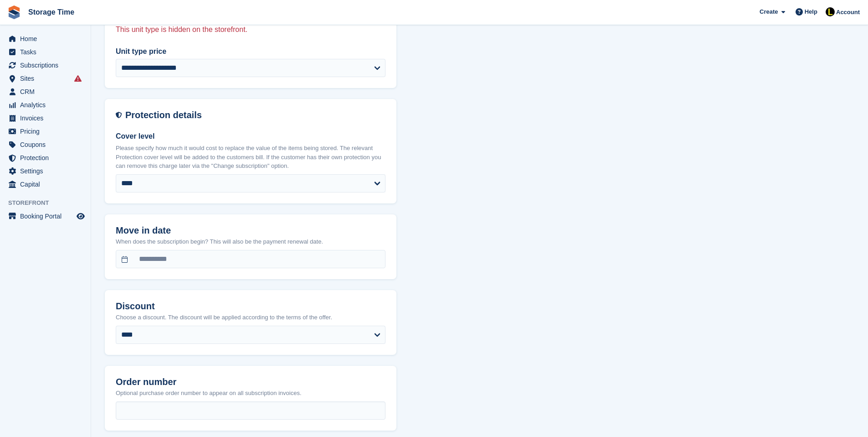 Image resolution: width=868 pixels, height=437 pixels. Describe the element at coordinates (48, 91) in the screenshot. I see `span: CRM` at that location.